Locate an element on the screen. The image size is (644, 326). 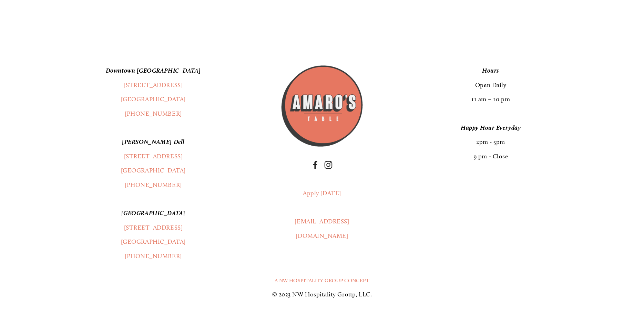
em: Happy Hour Everyday is located at coordinates (490, 128).